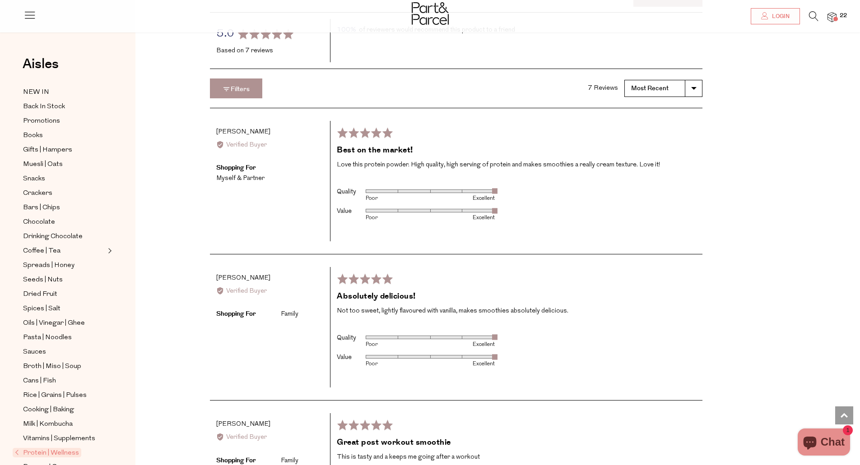  Describe the element at coordinates (602, 88) in the screenshot. I see `div: 7 Reviews` at that location.